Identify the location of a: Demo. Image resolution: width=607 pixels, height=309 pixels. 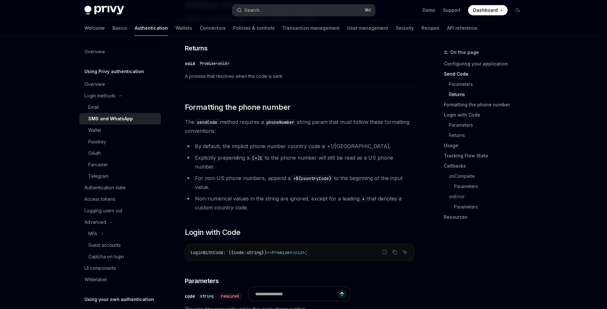
(429, 10).